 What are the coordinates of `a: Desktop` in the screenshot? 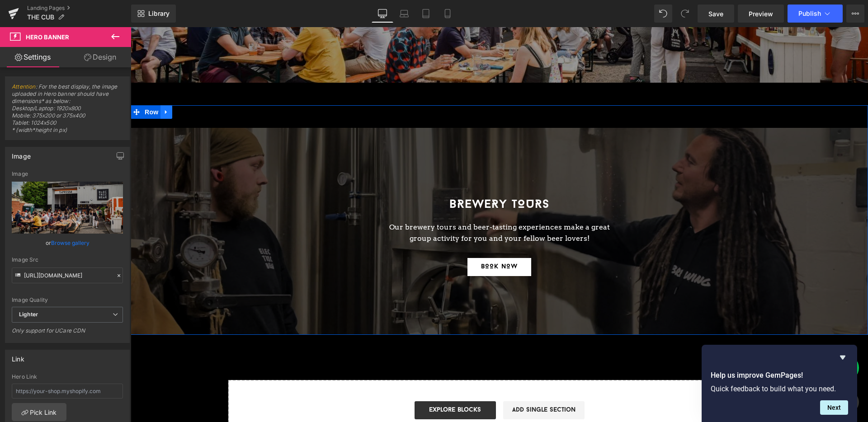 It's located at (383, 14).